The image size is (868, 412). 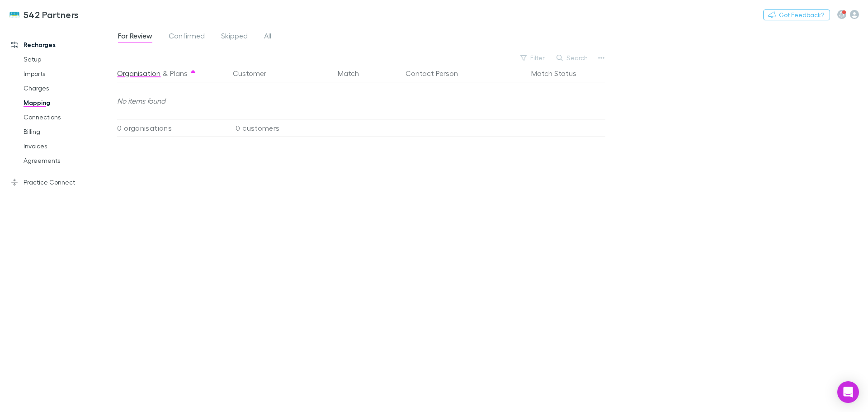 What do you see at coordinates (68, 146) in the screenshot?
I see `a: Invoices` at bounding box center [68, 146].